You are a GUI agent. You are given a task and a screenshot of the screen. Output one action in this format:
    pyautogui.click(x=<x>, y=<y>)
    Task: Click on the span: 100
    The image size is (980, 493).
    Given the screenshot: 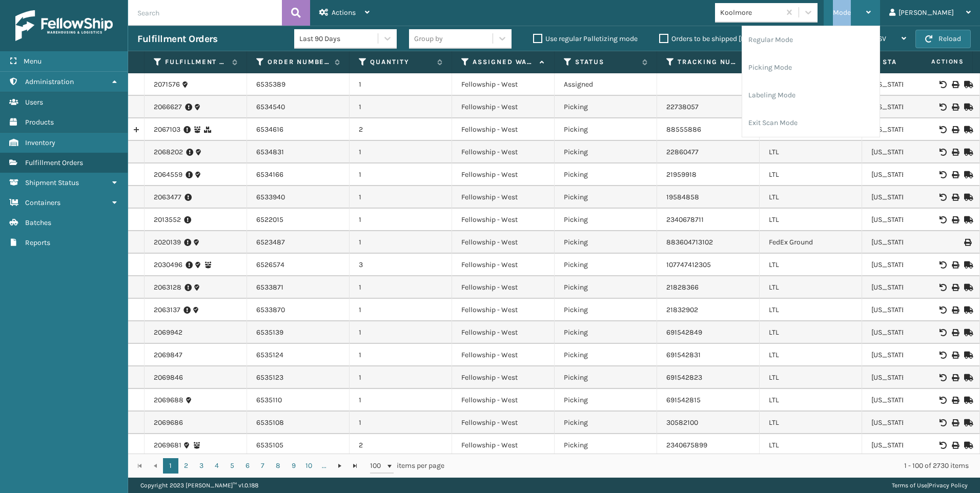 What is the action you would take?
    pyautogui.click(x=378, y=466)
    